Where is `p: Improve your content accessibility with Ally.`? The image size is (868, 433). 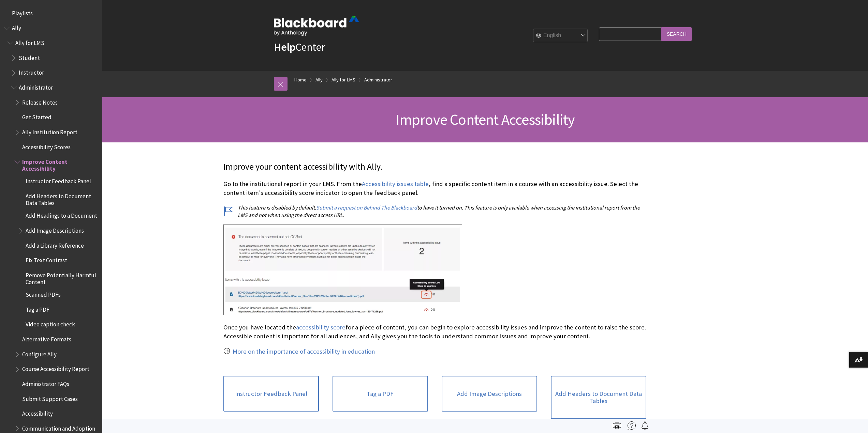 p: Improve your content accessibility with Ally. is located at coordinates (435, 167).